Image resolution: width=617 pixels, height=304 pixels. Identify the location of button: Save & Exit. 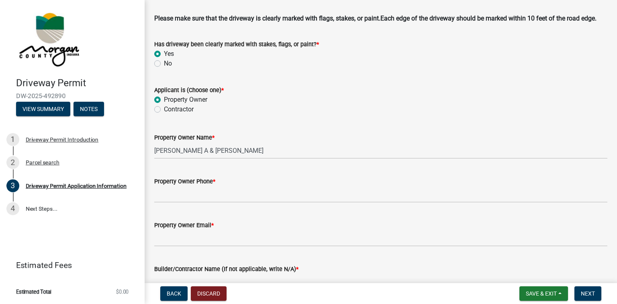
(544, 293).